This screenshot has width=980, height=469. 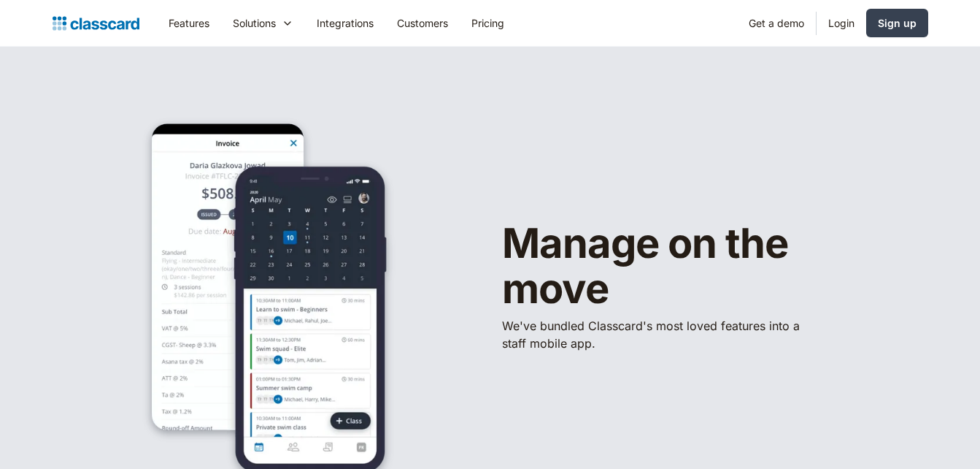 I want to click on div: Sign up, so click(x=896, y=23).